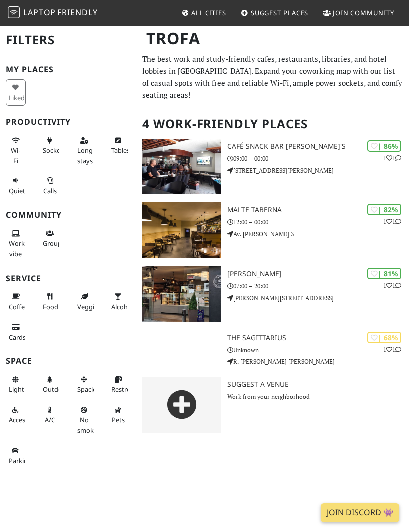 The image size is (409, 532). What do you see at coordinates (85, 155) in the screenshot?
I see `span: Long stays` at bounding box center [85, 155].